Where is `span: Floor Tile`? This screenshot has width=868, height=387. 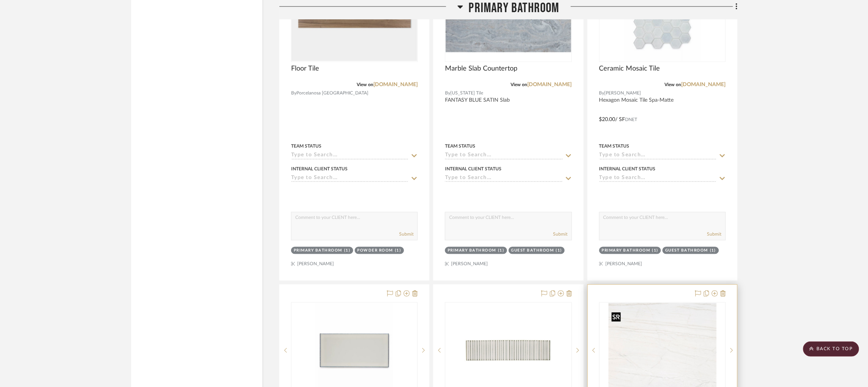 span: Floor Tile is located at coordinates (305, 69).